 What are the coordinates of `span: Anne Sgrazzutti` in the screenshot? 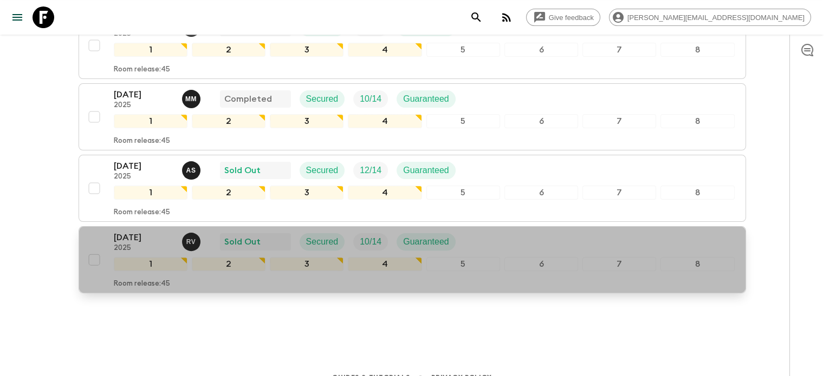 It's located at (192, 169).